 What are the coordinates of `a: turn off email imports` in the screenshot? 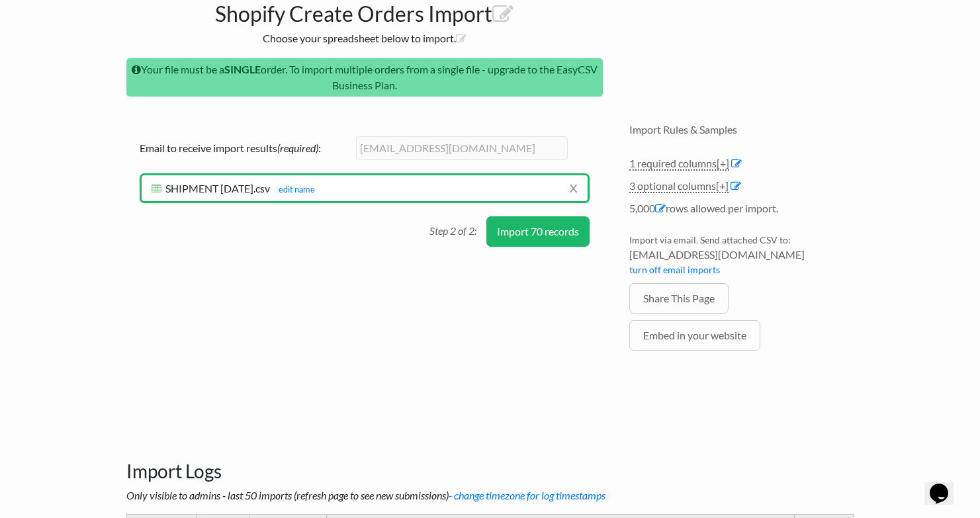 It's located at (674, 269).